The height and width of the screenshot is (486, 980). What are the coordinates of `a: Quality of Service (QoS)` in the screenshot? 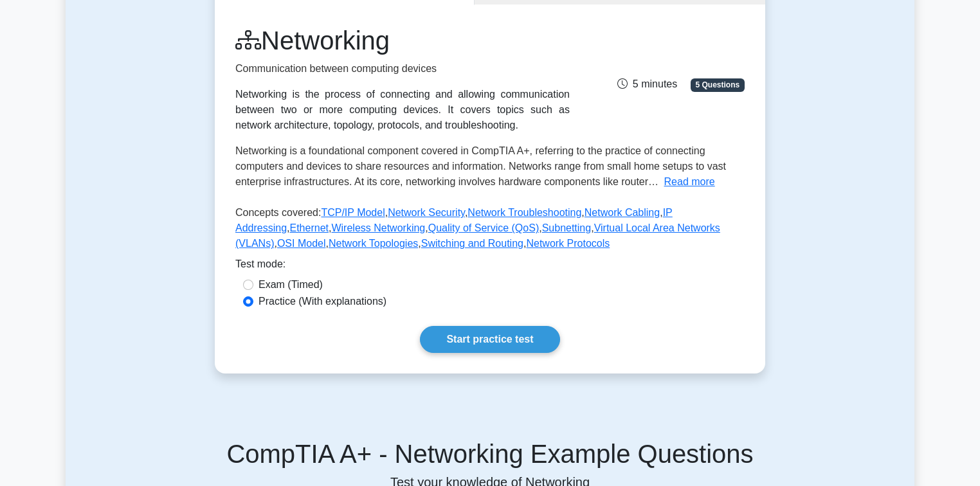 It's located at (484, 228).